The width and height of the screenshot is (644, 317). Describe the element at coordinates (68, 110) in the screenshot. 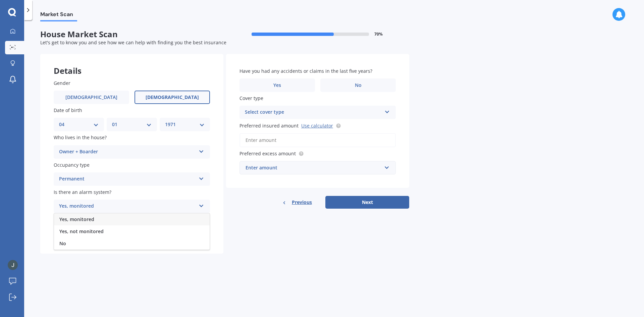

I see `span: Date of birth` at that location.